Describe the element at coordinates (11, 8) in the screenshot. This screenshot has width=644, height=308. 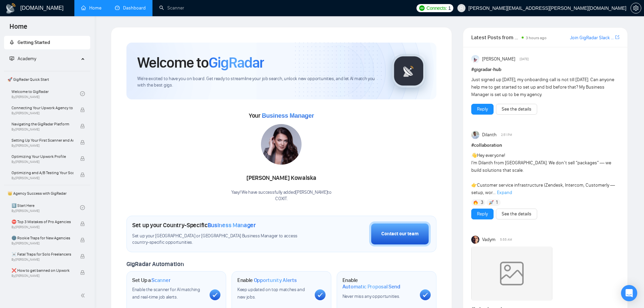
I see `img: logo` at that location.